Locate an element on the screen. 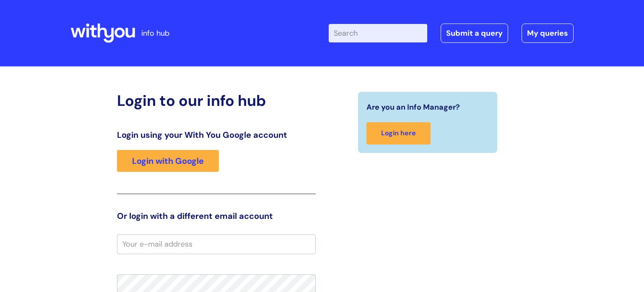 This screenshot has height=292, width=644. a: Login with Google is located at coordinates (168, 161).